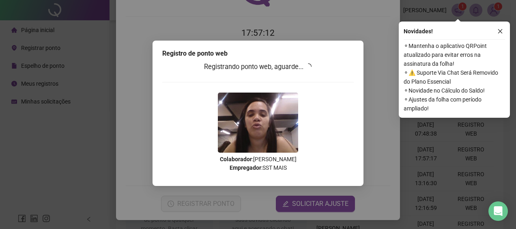 Image resolution: width=516 pixels, height=229 pixels. I want to click on span: close, so click(501, 31).